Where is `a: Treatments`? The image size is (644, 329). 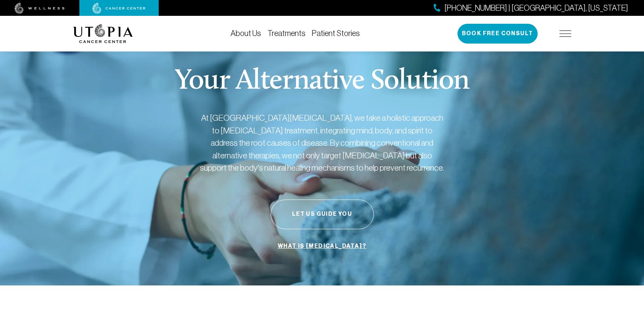 a: Treatments is located at coordinates (286, 33).